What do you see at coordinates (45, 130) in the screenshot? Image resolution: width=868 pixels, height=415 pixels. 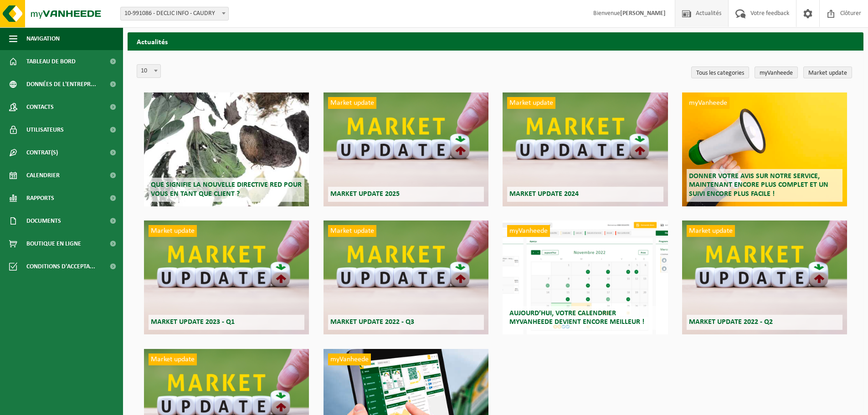 I see `span: Utilisateurs` at bounding box center [45, 130].